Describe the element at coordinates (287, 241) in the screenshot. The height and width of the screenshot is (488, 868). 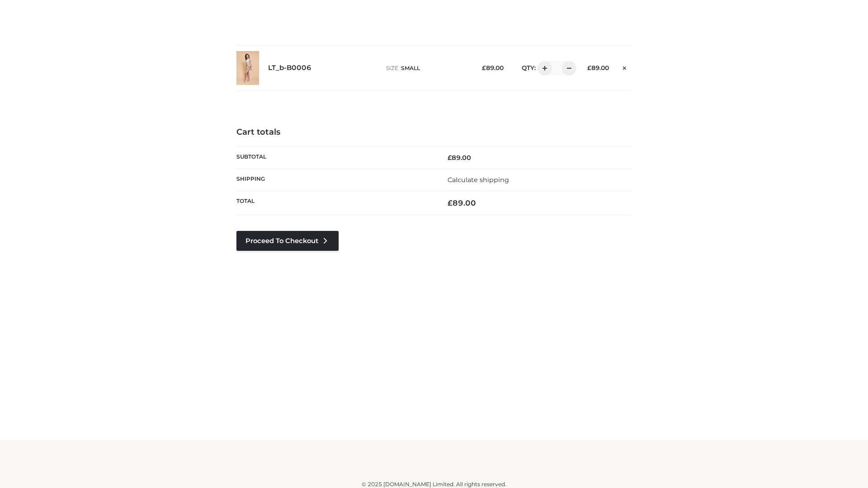
I see `a: Proceed to Checkout` at that location.